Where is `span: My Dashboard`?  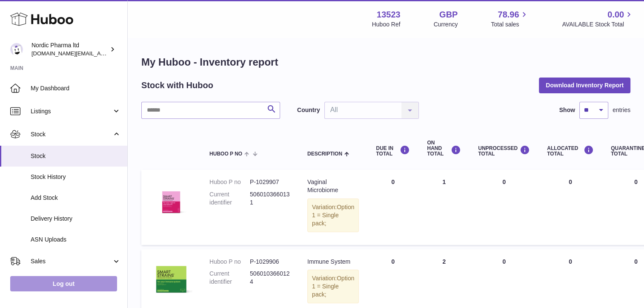
span: My Dashboard is located at coordinates (76, 88).